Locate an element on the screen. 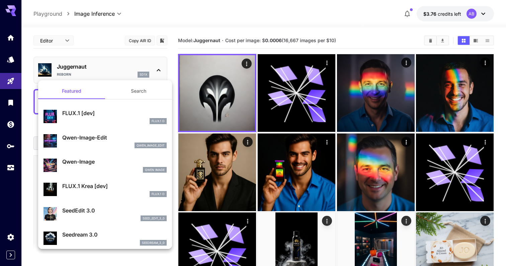 This screenshot has height=266, width=506. div: Qwen-ImageQwen Image is located at coordinates (105, 165).